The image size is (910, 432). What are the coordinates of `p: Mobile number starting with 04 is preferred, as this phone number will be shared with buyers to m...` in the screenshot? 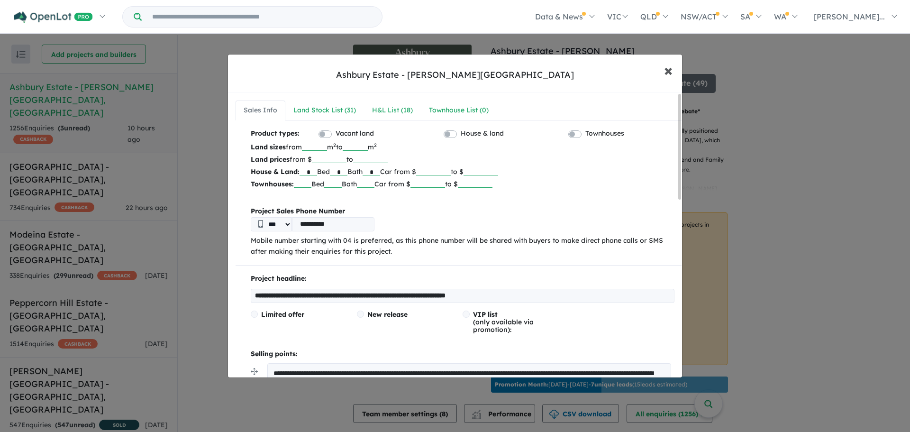 It's located at (463, 246).